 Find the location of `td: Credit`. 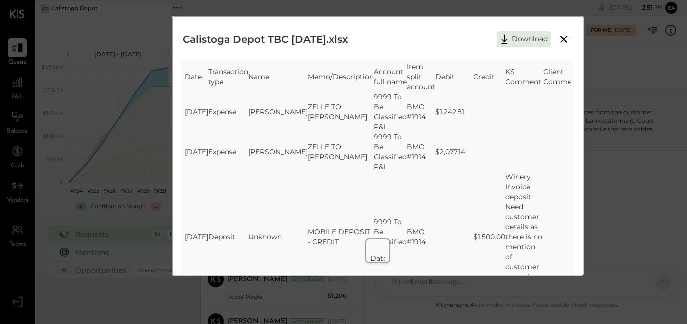

td: Credit is located at coordinates (490, 77).